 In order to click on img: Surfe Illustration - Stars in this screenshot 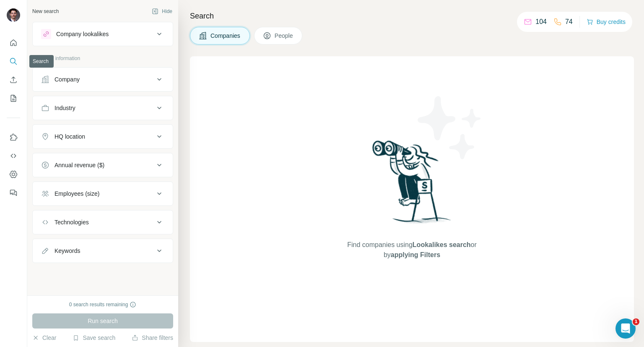, I will do `click(450, 128)`.